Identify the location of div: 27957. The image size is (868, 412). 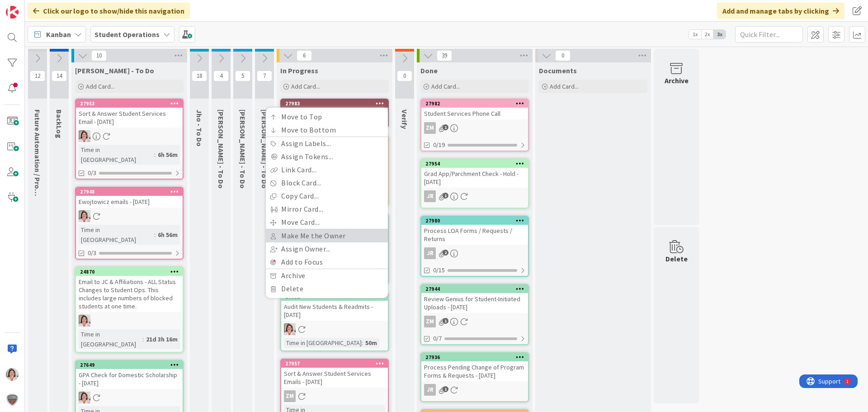
(335, 364).